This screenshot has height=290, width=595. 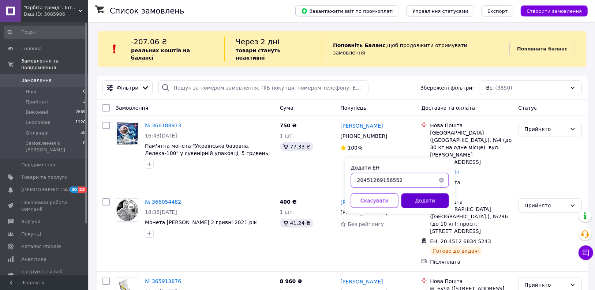 What do you see at coordinates (542, 49) in the screenshot?
I see `a: Поповнити баланс` at bounding box center [542, 49].